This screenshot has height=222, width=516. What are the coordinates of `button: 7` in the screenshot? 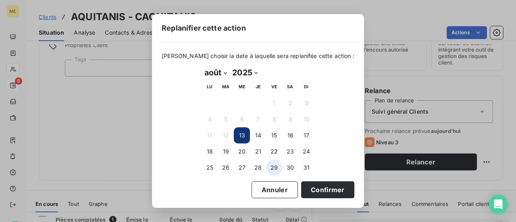 It's located at (258, 119).